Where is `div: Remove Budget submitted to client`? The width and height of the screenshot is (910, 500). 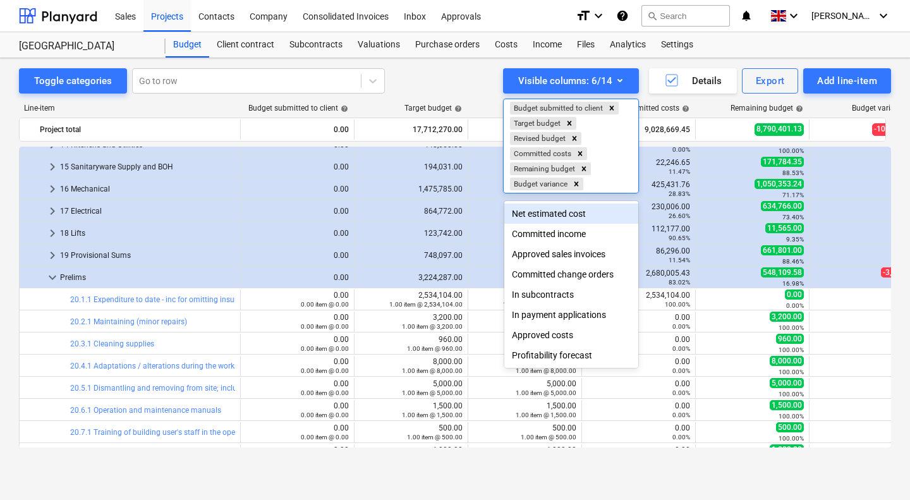
div: Remove Budget submitted to client is located at coordinates (612, 108).